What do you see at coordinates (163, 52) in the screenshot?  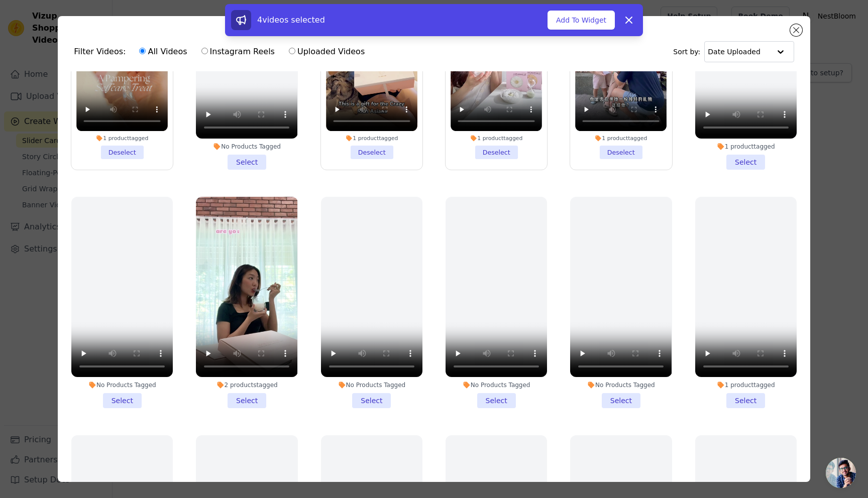 I see `label: All Videos` at bounding box center [163, 52].